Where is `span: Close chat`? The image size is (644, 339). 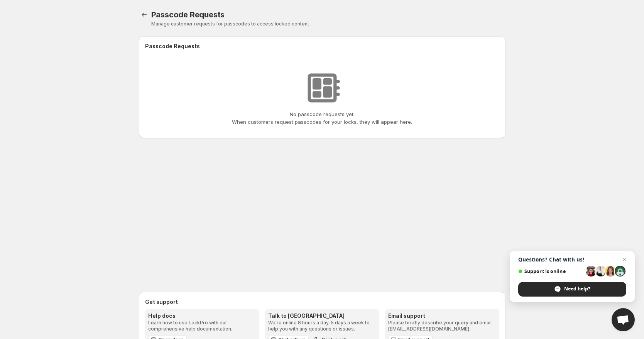
span: Close chat is located at coordinates (624, 260).